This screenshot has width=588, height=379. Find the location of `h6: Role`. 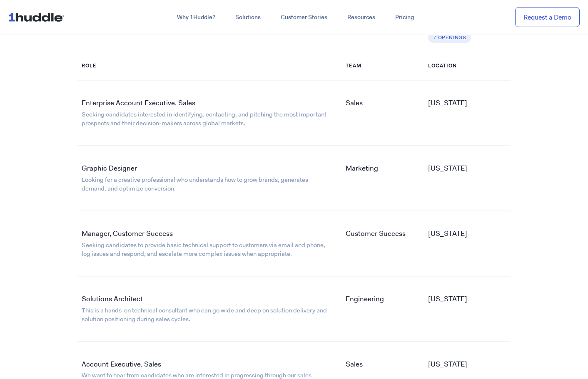

h6: Role is located at coordinates (208, 66).